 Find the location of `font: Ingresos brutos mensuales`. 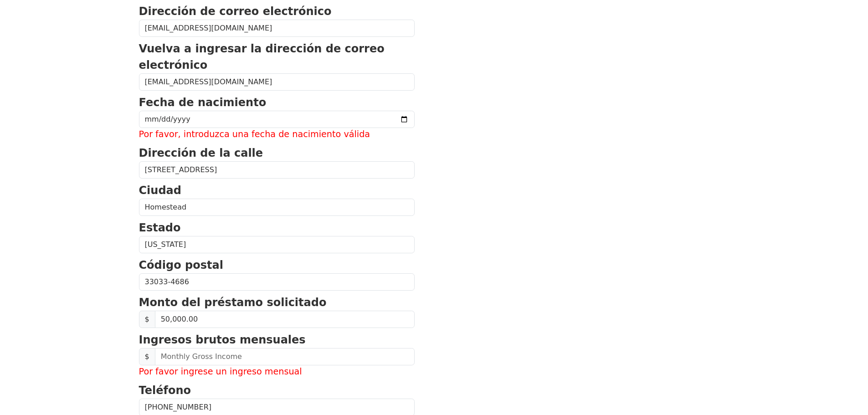

font: Ingresos brutos mensuales is located at coordinates (222, 340).